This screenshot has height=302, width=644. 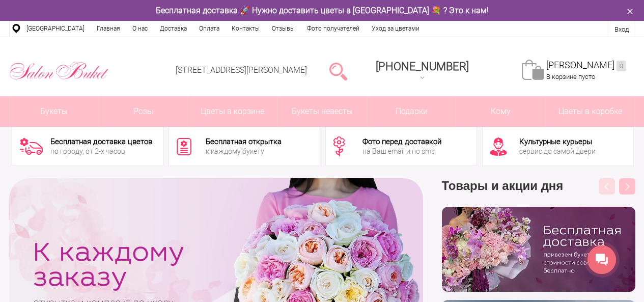 What do you see at coordinates (143, 111) in the screenshot?
I see `a: Розы` at bounding box center [143, 111].